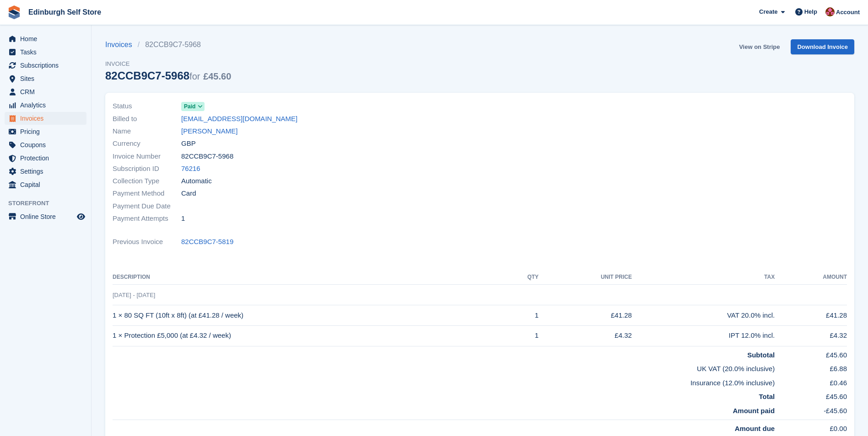 This screenshot has width=868, height=436. What do you see at coordinates (766, 396) in the screenshot?
I see `strong: Total` at bounding box center [766, 396].